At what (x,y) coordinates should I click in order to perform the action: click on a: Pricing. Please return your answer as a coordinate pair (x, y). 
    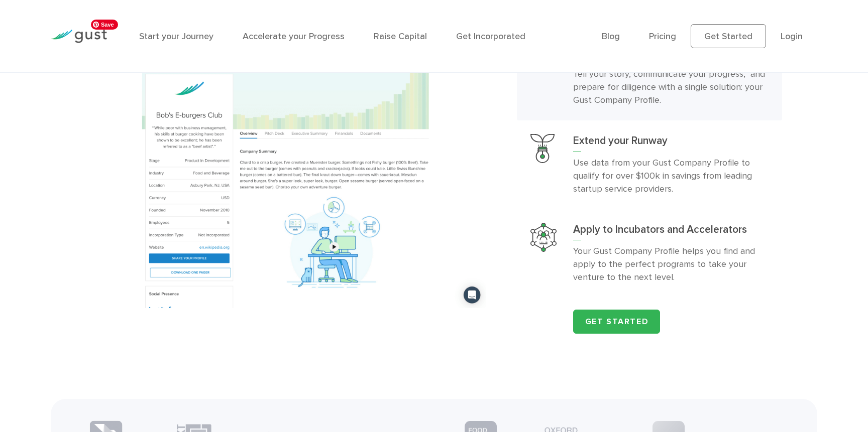
    Looking at the image, I should click on (662, 36).